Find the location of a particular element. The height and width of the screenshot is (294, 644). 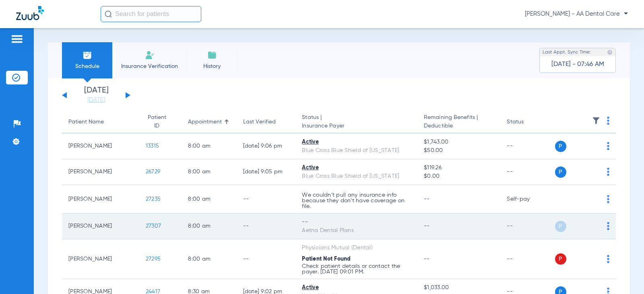

span: $50.00 is located at coordinates (459, 150).